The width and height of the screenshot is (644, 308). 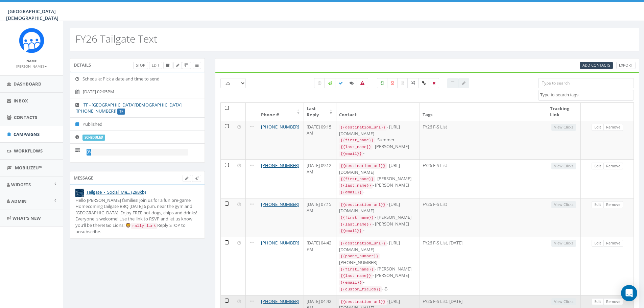 What do you see at coordinates (141, 65) in the screenshot?
I see `a: Stop` at bounding box center [141, 65].